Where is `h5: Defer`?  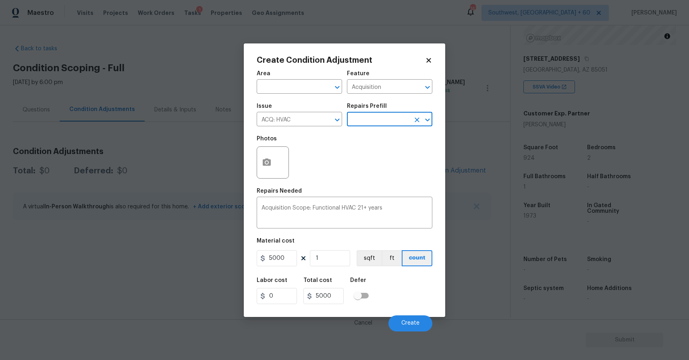 h5: Defer is located at coordinates (358, 281).